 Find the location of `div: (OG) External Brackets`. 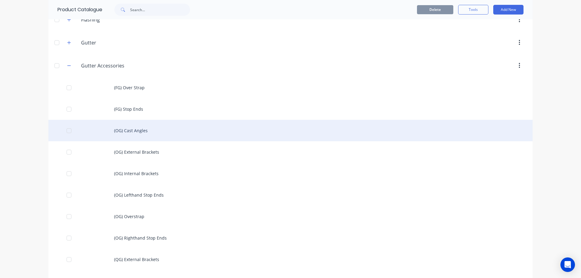

div: (OG) External Brackets is located at coordinates (291, 152).